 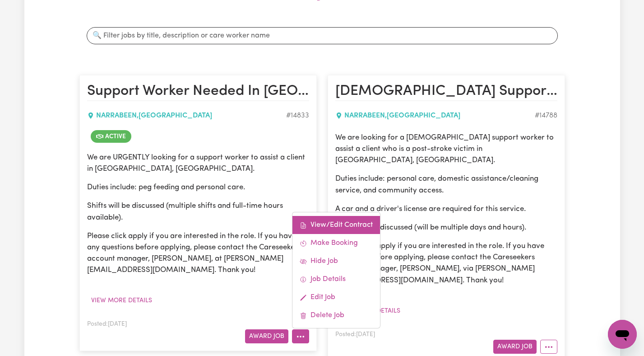 I want to click on p: A car and a driver's license are required for this service., so click(x=446, y=209).